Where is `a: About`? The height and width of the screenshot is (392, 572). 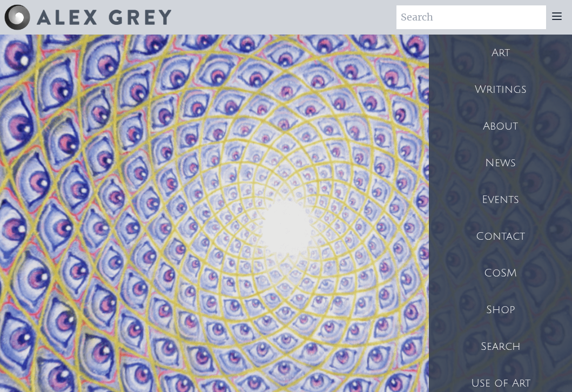 a: About is located at coordinates (500, 126).